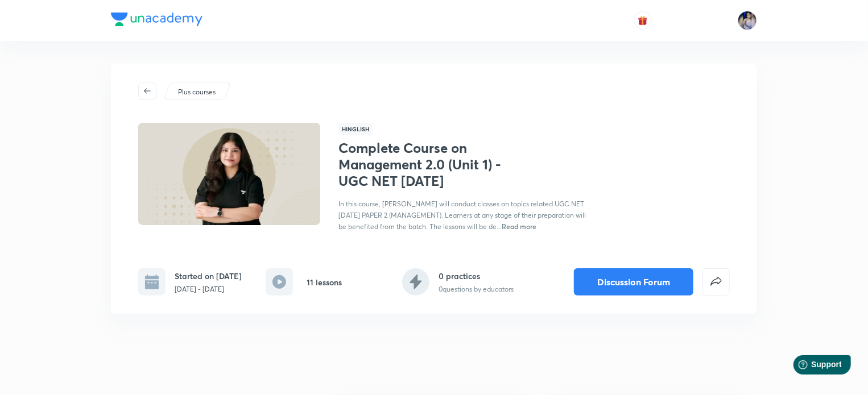 The image size is (868, 395). Describe the element at coordinates (197, 92) in the screenshot. I see `a: Plus courses` at that location.